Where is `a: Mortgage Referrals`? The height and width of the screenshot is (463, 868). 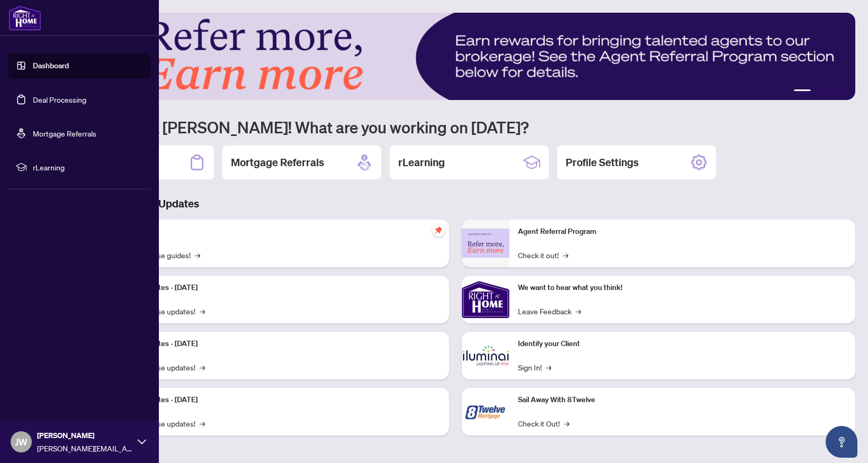
a: Mortgage Referrals is located at coordinates (65, 134).